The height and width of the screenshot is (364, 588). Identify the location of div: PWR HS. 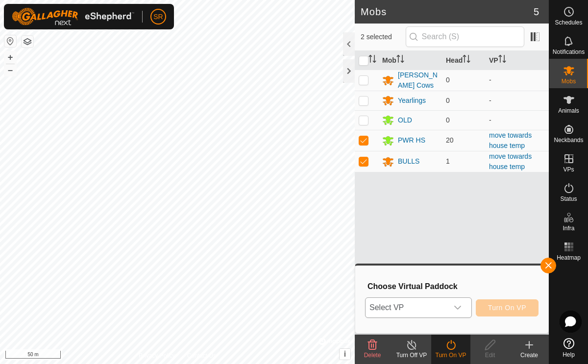
(412, 140).